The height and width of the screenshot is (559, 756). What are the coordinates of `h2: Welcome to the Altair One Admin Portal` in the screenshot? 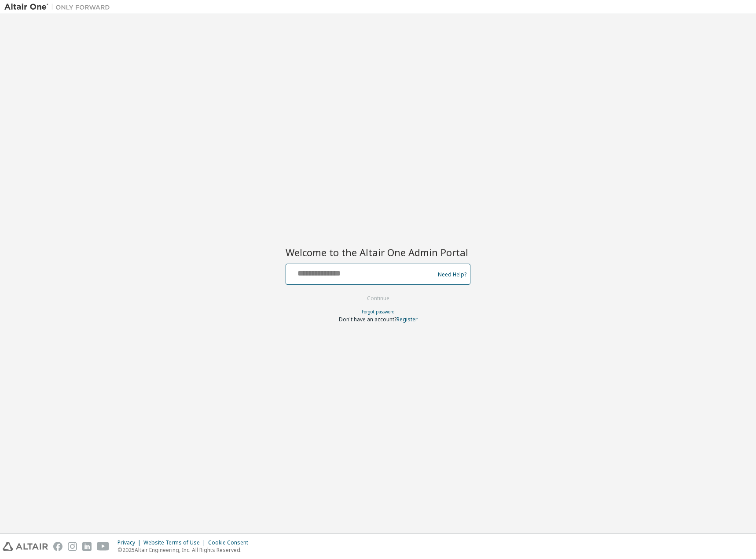 It's located at (378, 252).